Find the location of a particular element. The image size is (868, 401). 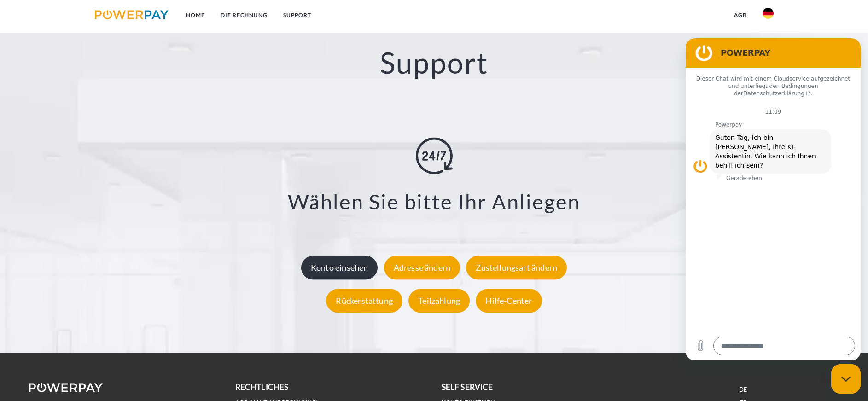

p: Powerpay is located at coordinates (102, 87).